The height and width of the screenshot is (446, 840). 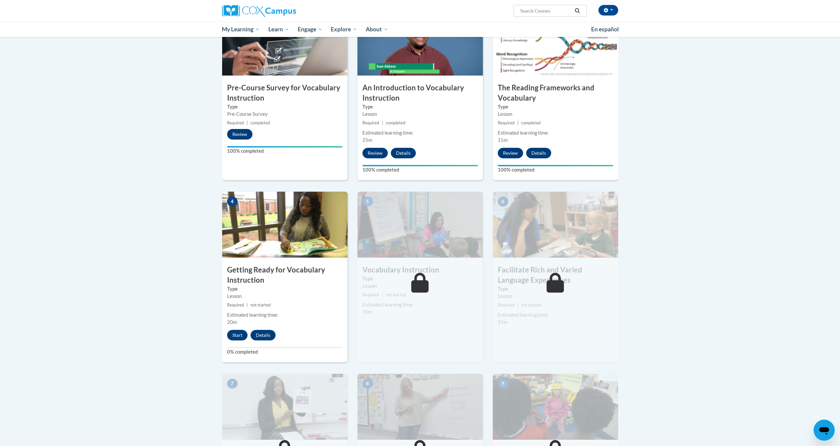 I want to click on h3: Pre-Course Survey for Vocabulary Instruction, so click(x=285, y=93).